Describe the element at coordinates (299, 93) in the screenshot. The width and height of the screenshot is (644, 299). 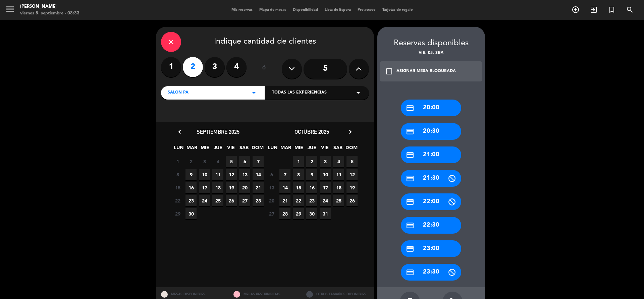
I see `span: Todas las experiencias` at that location.